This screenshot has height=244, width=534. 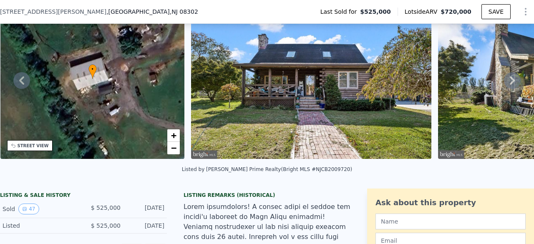 I want to click on div: Listing Remarks (Historical), so click(x=267, y=195).